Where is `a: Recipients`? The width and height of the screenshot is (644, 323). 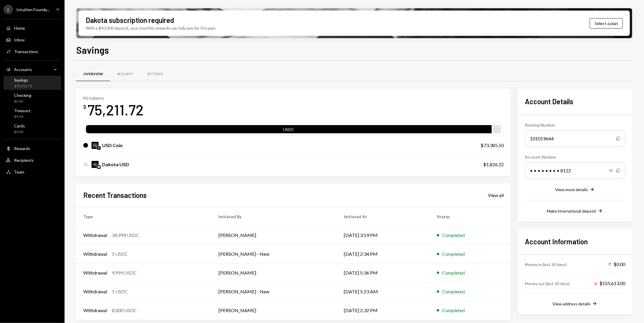 a: Recipients is located at coordinates (32, 160).